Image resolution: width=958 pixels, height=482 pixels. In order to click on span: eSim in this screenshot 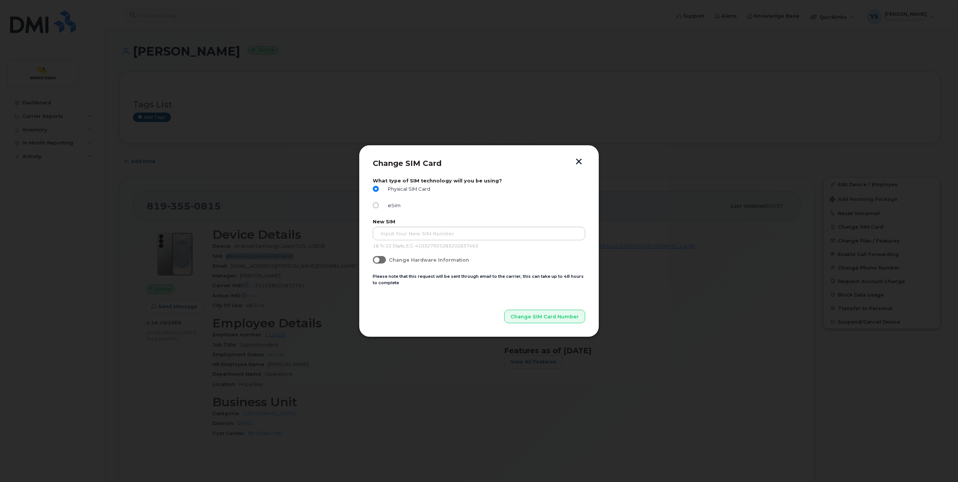, I will do `click(393, 205)`.